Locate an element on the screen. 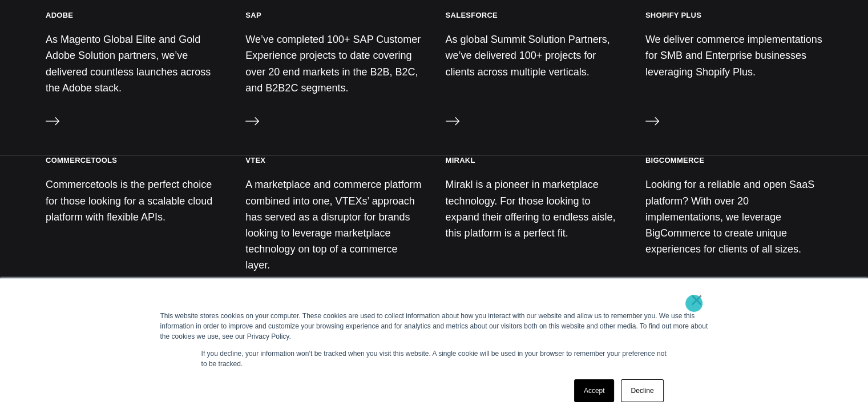  p: As global Summit Solution Partners, we’ve delivered 100+ projects for clients across multiple ver... is located at coordinates (534, 56).